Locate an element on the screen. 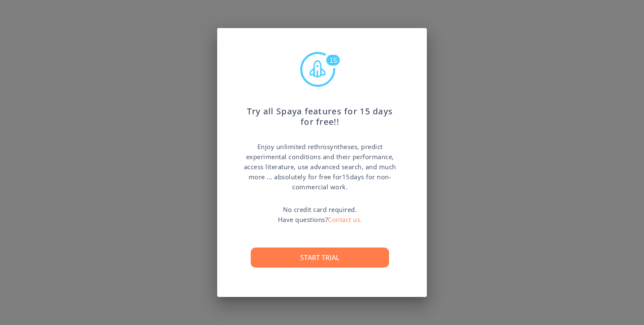 This screenshot has width=644, height=325. p: No credit card required. Have questions? is located at coordinates (320, 214).